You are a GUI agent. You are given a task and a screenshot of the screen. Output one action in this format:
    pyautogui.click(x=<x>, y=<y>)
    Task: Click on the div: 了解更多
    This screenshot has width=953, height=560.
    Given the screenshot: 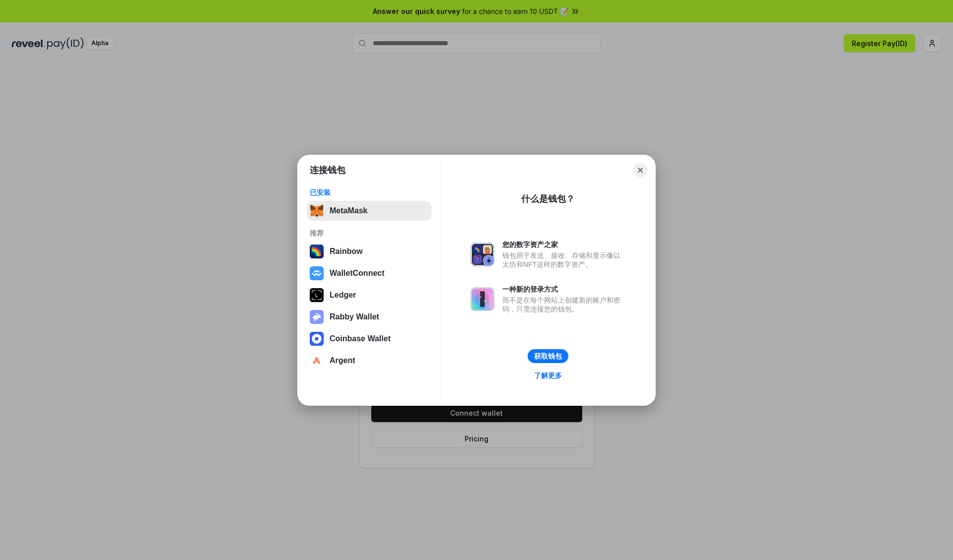 What is the action you would take?
    pyautogui.click(x=548, y=375)
    